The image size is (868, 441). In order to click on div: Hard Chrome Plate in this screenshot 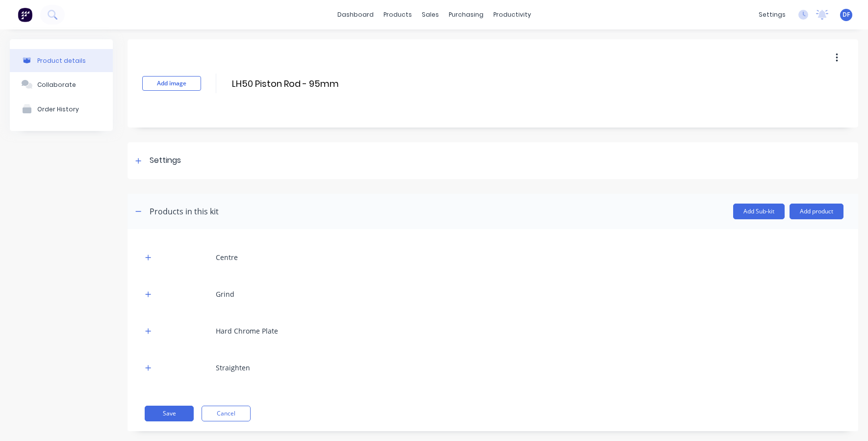, I will do `click(247, 330)`.